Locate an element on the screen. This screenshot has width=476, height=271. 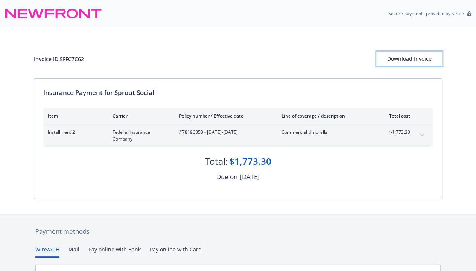
div: Payment methods is located at coordinates (238, 231).